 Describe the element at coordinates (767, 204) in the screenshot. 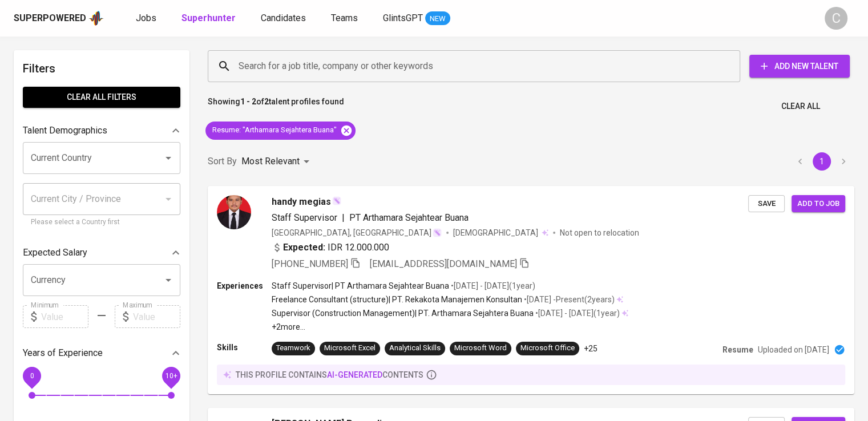

I see `button: Save` at that location.